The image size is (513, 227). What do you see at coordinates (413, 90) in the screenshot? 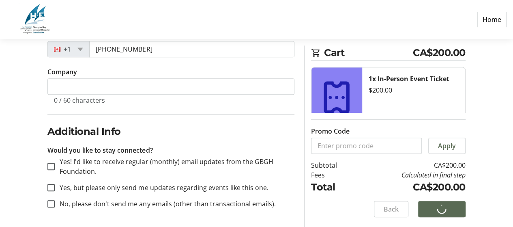
I see `div: $200.00` at bounding box center [413, 90].